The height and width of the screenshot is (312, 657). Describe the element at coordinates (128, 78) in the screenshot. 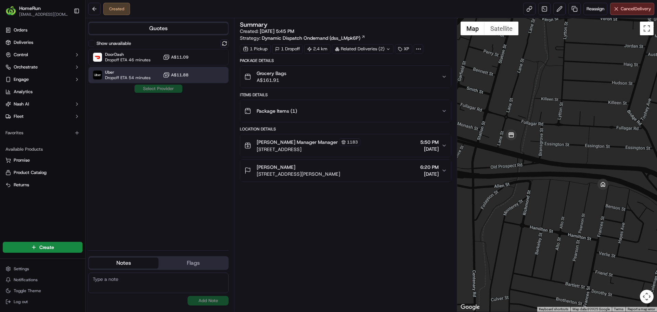

I see `span: Dropoff ETA 54 minutes` at that location.